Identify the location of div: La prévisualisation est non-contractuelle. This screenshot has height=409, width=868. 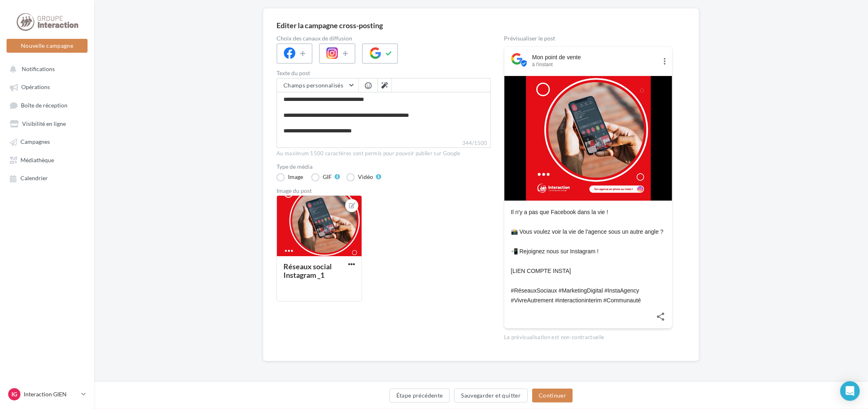
(588, 336).